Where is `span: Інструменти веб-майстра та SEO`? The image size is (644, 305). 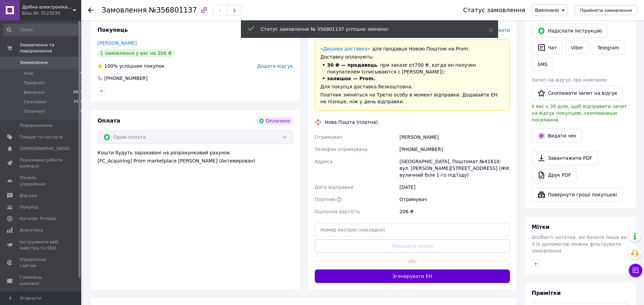
span: Інструменти веб-майстра та SEO is located at coordinates (41, 245).